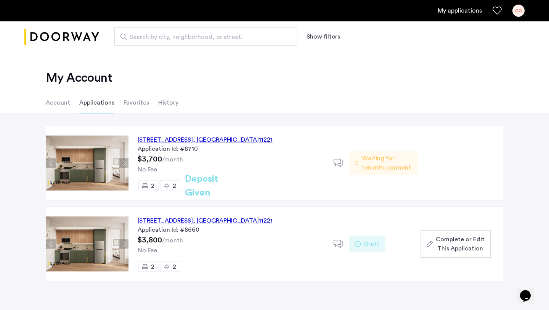  What do you see at coordinates (62, 37) in the screenshot?
I see `a: Cazamio logo` at bounding box center [62, 37].